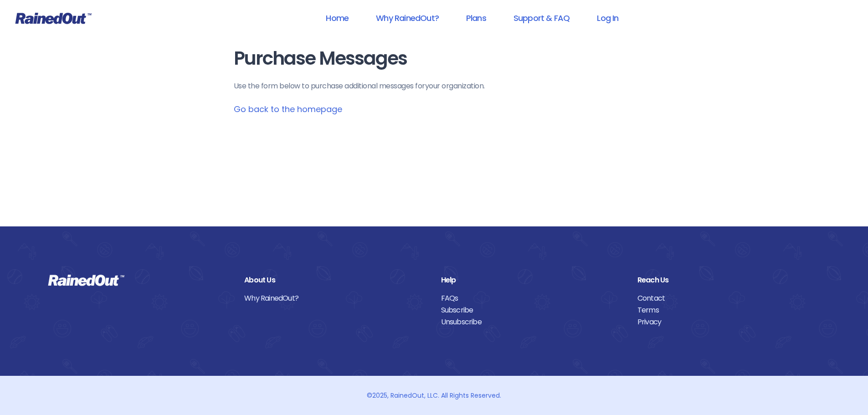 This screenshot has height=415, width=868. Describe the element at coordinates (533, 310) in the screenshot. I see `a: Subscribe` at that location.